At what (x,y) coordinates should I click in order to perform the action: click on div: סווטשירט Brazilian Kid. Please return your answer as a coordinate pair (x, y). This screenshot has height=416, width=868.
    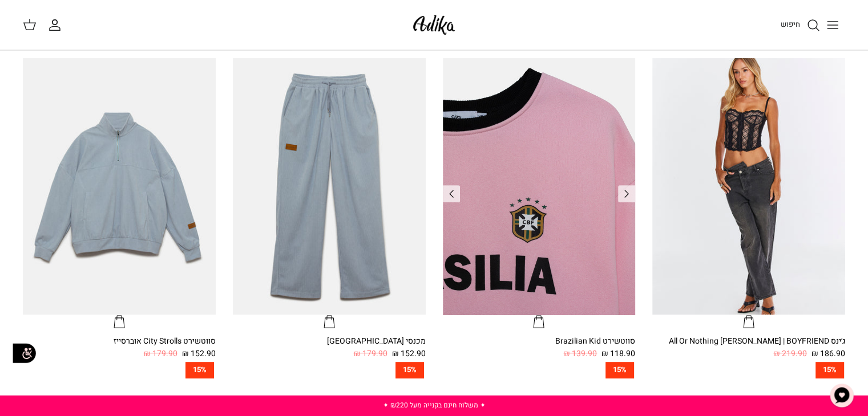
    Looking at the image, I should click on (540, 342).